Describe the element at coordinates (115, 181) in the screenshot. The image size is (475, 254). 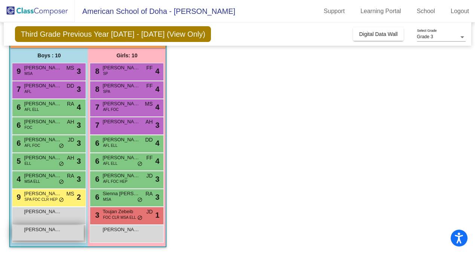
I see `span: AFL FOC HEP` at that location.